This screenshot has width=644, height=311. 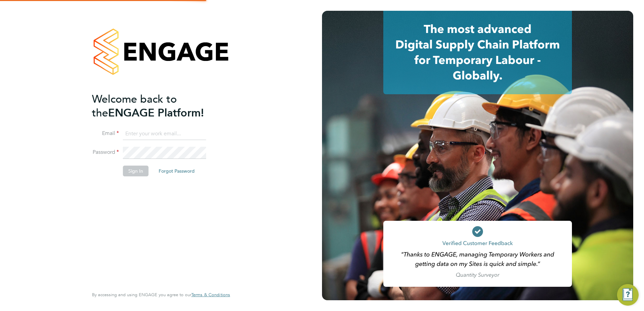 What do you see at coordinates (211, 295) in the screenshot?
I see `a: Terms & Conditions` at bounding box center [211, 295].